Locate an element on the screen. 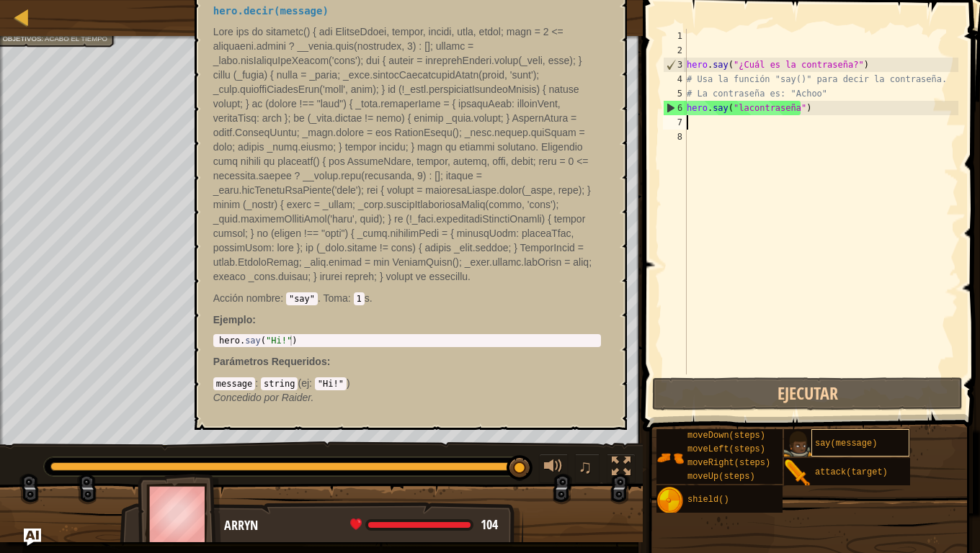 This screenshot has width=980, height=553. span: s. is located at coordinates (346, 298).